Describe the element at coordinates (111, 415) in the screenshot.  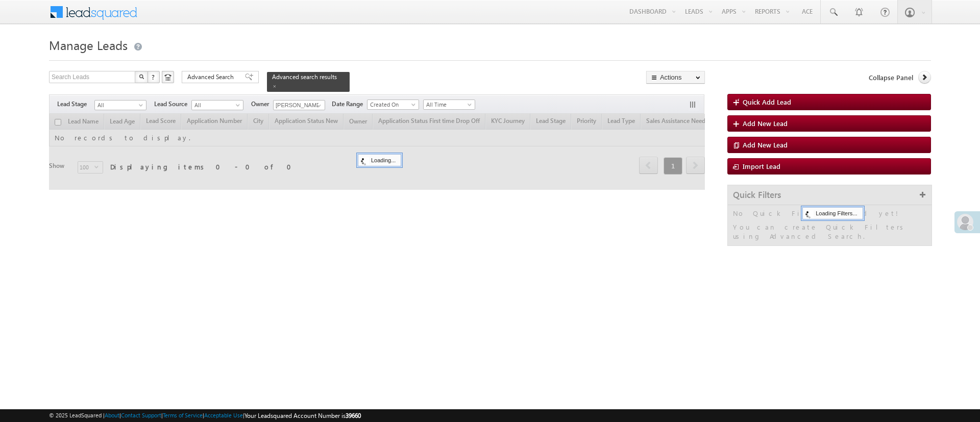
I see `a: About` at that location.